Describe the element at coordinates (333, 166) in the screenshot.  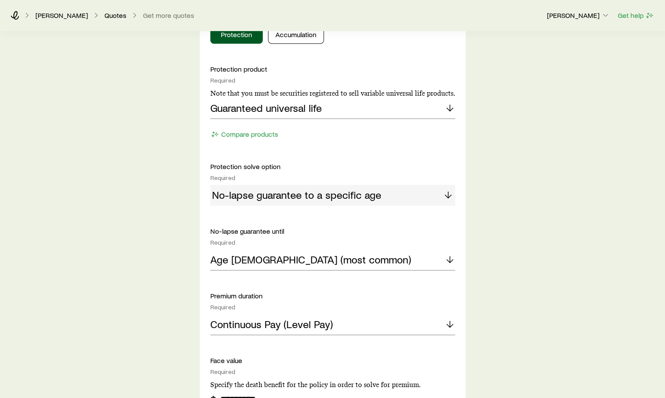
I see `p: Protection solve option` at that location.